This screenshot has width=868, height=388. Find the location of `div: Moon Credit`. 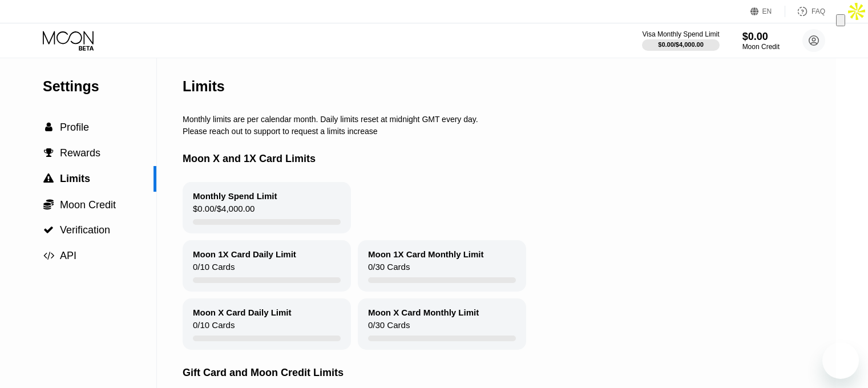

div: Moon Credit is located at coordinates (761, 47).